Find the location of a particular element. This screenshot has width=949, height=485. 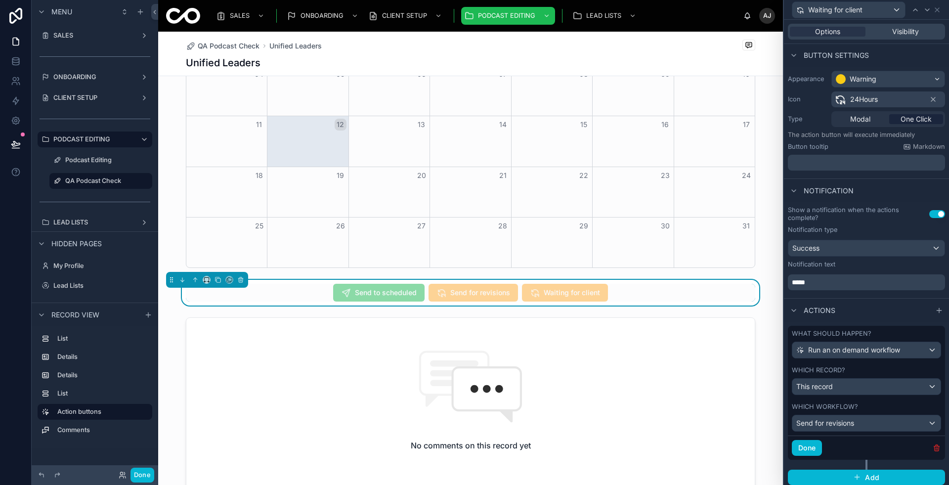

label: Comments is located at coordinates (103, 430).